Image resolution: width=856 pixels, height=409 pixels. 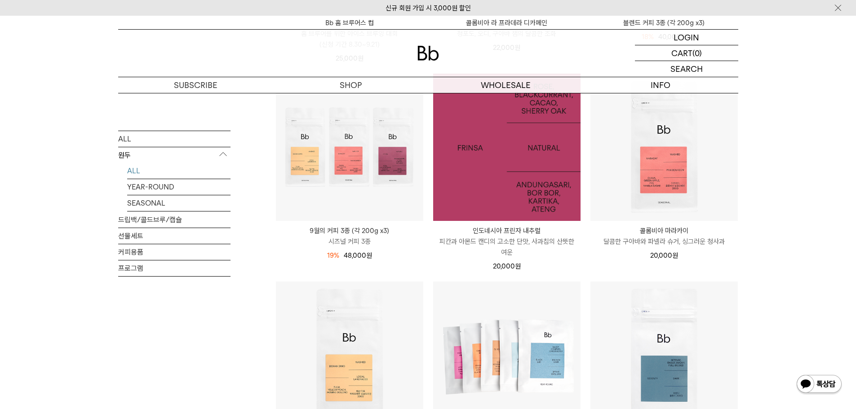 I want to click on span: 48,000, so click(x=358, y=256).